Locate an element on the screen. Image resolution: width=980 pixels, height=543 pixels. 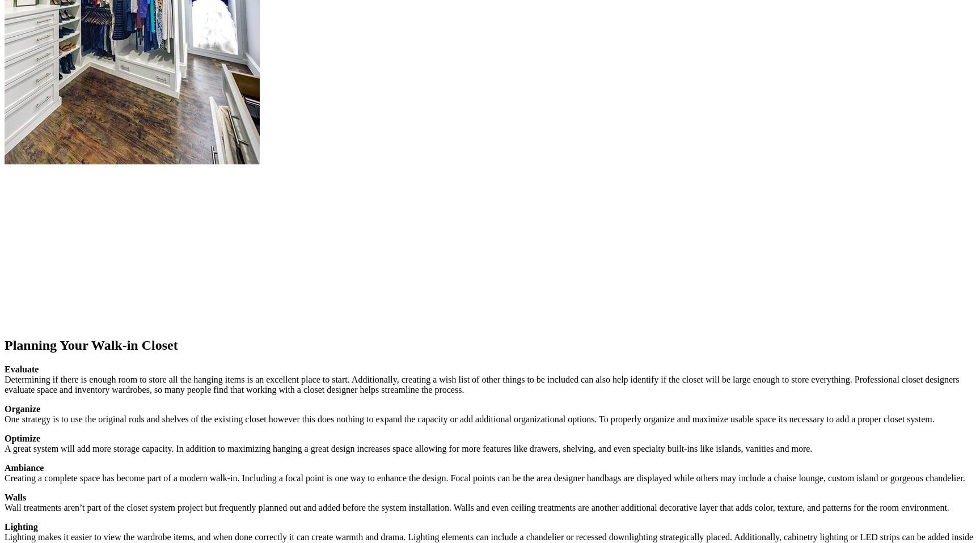
strong: Lighting is located at coordinates (21, 527).